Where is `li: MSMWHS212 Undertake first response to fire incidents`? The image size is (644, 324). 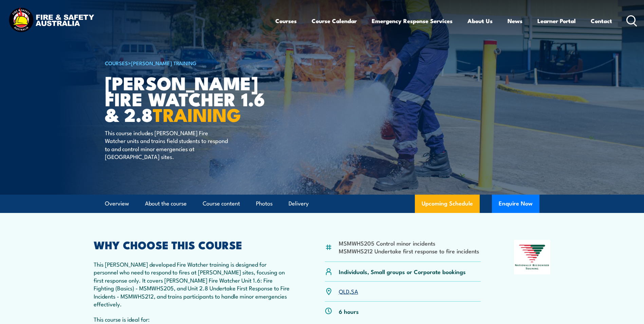
li: MSMWHS212 Undertake first response to fire incidents is located at coordinates (409, 251).